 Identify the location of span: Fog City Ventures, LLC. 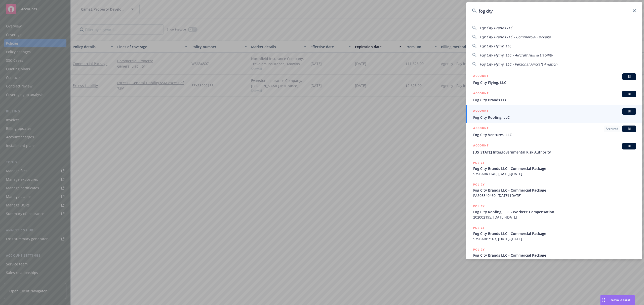
(555, 135).